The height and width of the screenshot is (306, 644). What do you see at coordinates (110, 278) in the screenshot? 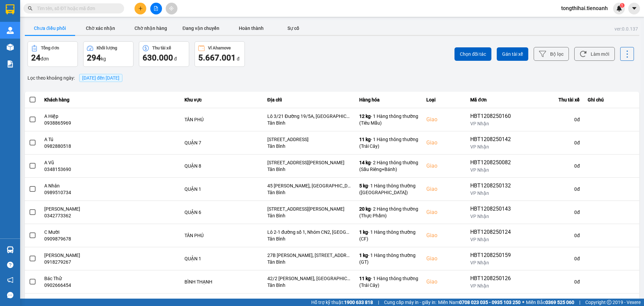
I see `div: Bác Thử` at bounding box center [110, 278].